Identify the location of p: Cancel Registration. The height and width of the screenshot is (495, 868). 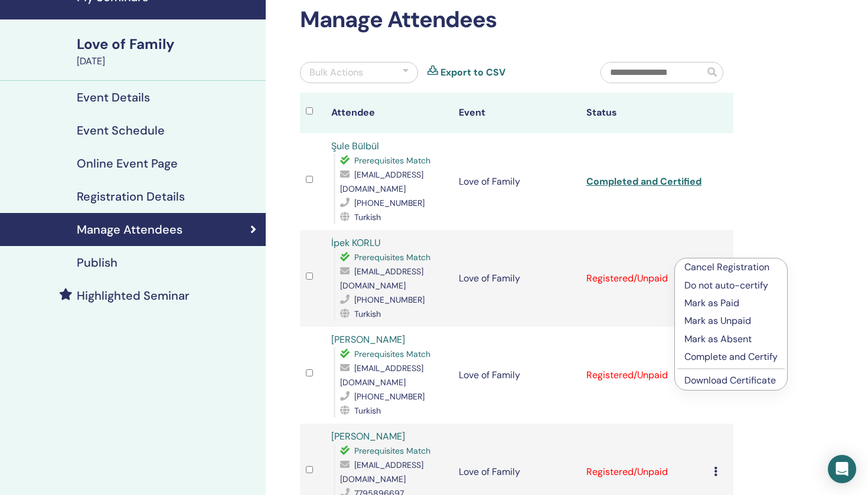
(731, 267).